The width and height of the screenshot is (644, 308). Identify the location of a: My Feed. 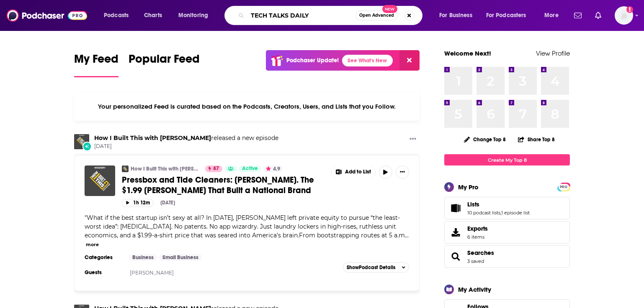
(97, 65).